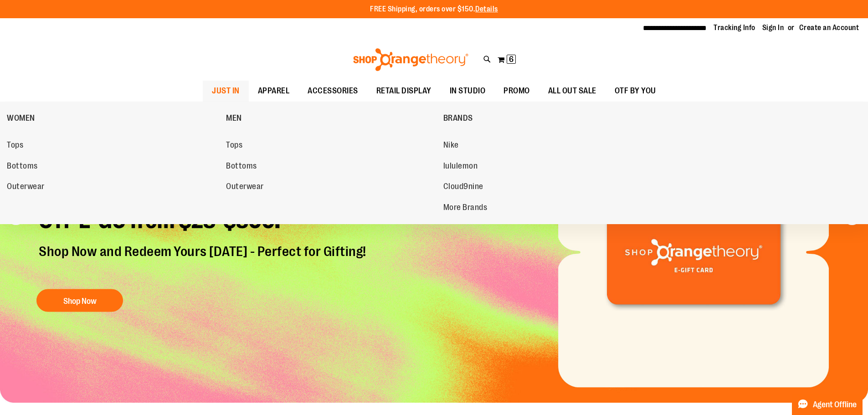  Describe the element at coordinates (734, 28) in the screenshot. I see `a: Tracking Info` at that location.